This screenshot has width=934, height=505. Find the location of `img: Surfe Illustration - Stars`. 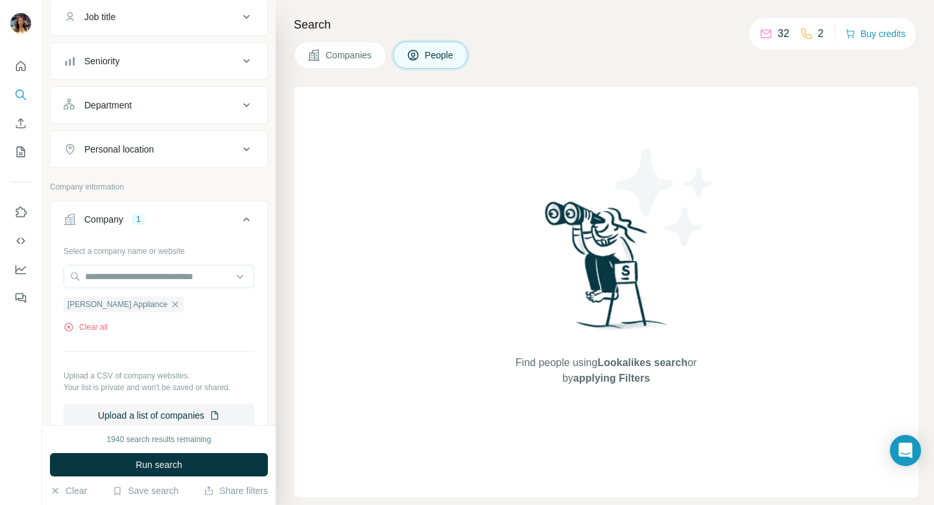

img: Surfe Illustration - Stars is located at coordinates (665, 197).